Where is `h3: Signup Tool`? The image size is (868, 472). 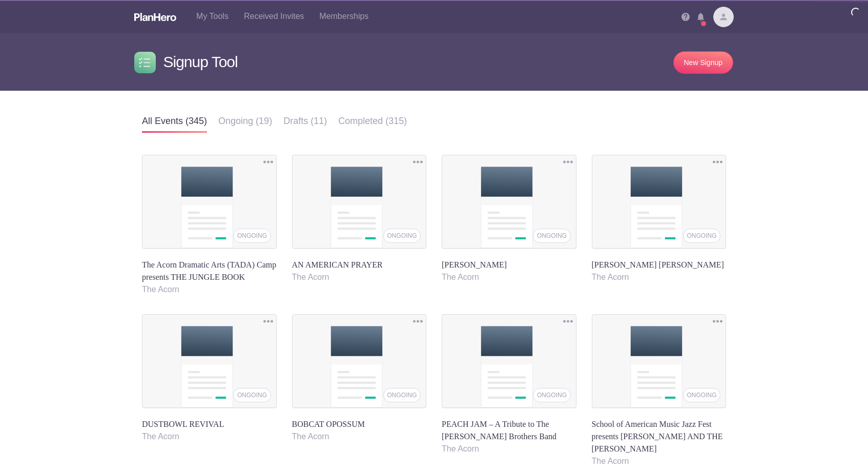 h3: Signup Tool is located at coordinates (200, 62).